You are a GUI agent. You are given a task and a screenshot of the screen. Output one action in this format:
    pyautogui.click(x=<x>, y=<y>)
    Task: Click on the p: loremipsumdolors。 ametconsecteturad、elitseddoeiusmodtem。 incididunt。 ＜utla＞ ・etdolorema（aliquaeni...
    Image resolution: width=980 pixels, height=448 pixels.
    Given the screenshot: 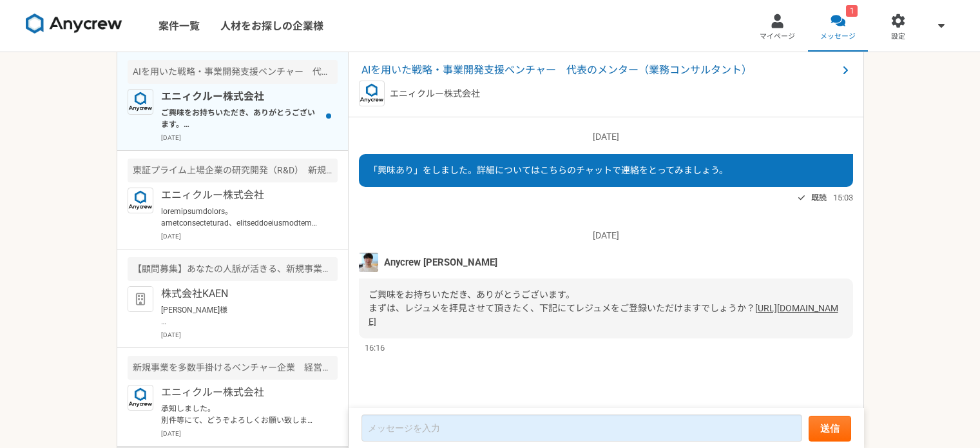 What is the action you would take?
    pyautogui.click(x=240, y=217)
    